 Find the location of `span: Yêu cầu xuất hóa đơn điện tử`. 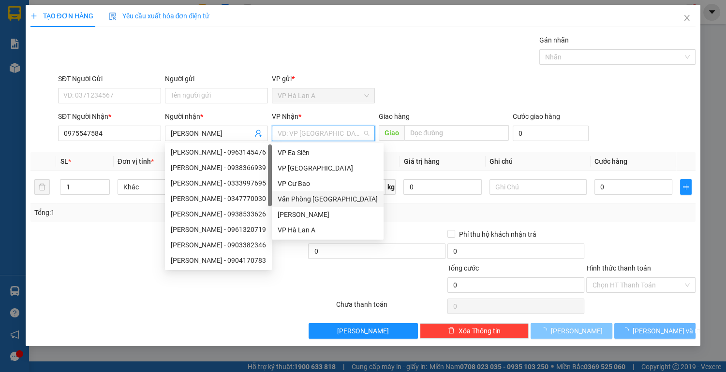

span: Yêu cầu xuất hóa đơn điện tử is located at coordinates (159, 16).